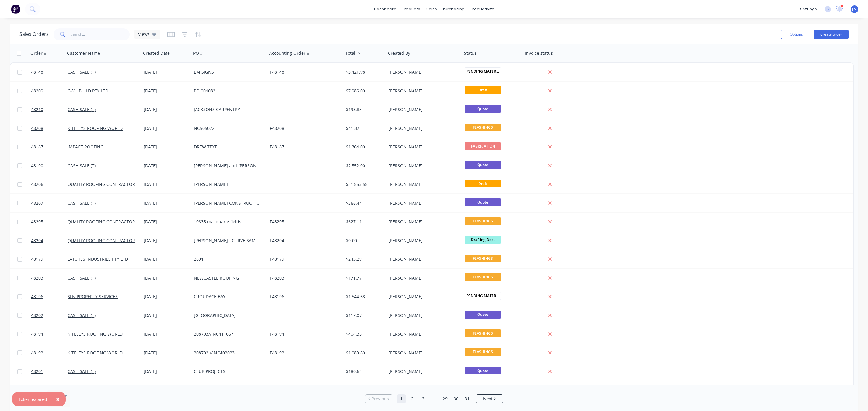 The height and width of the screenshot is (411, 868). I want to click on div: EM SIGNS, so click(227, 72).